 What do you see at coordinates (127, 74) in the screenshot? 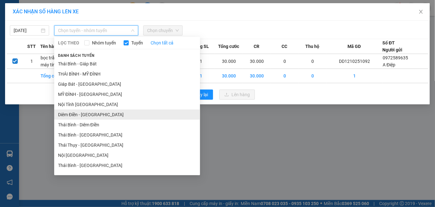
I see `li: THÁI BÌNH - MỸ ĐÌNH` at bounding box center [127, 74].